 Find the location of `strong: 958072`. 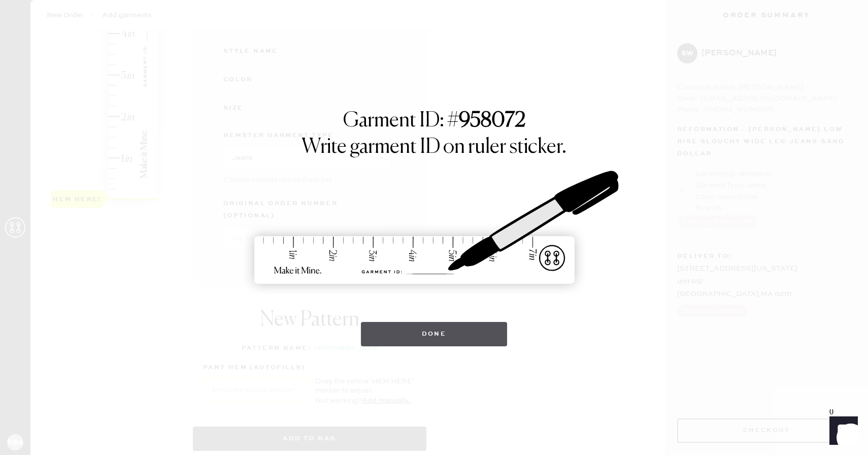

strong: 958072 is located at coordinates (492, 121).